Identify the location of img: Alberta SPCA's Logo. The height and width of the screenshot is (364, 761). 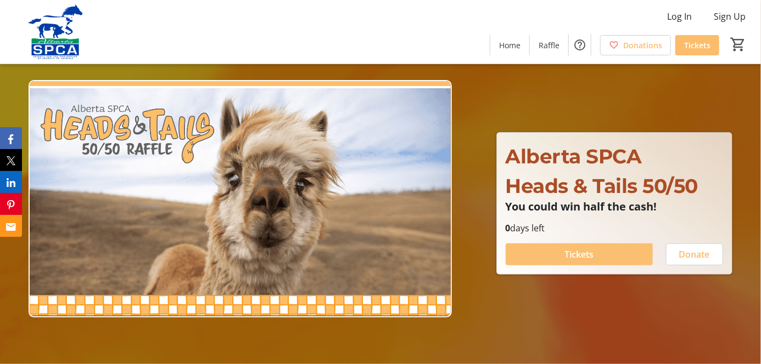
(55, 32).